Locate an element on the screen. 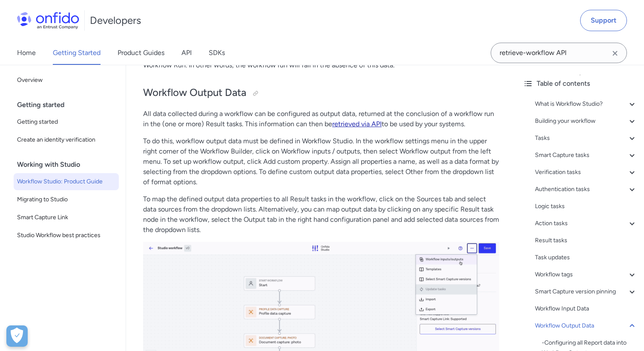 Image resolution: width=644 pixels, height=351 pixels. div: Working with Studio is located at coordinates (69, 165).